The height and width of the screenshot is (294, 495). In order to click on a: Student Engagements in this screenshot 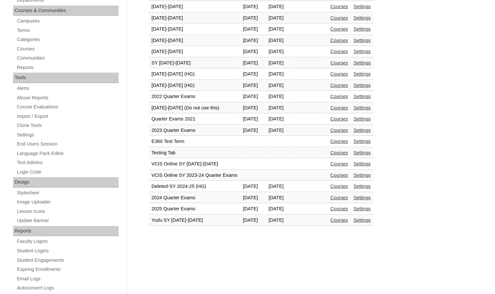, I will do `click(67, 260)`.